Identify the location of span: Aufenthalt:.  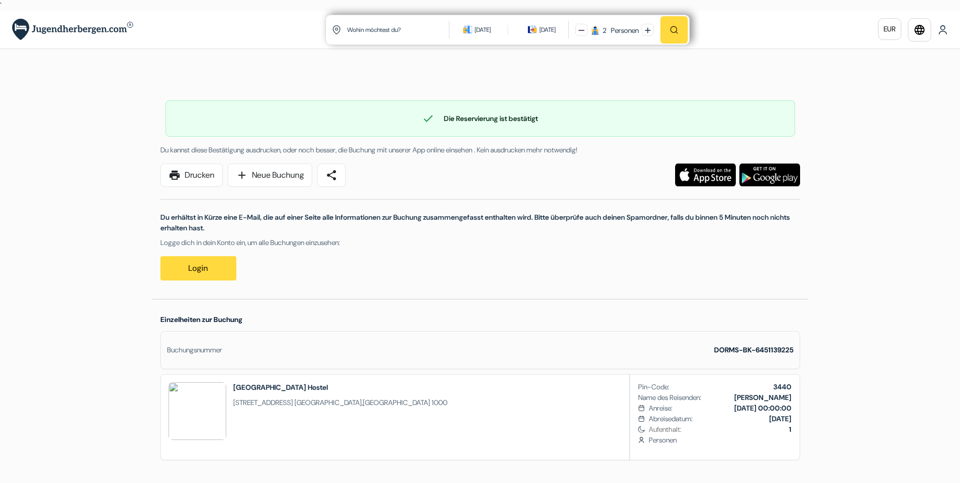
(720, 429).